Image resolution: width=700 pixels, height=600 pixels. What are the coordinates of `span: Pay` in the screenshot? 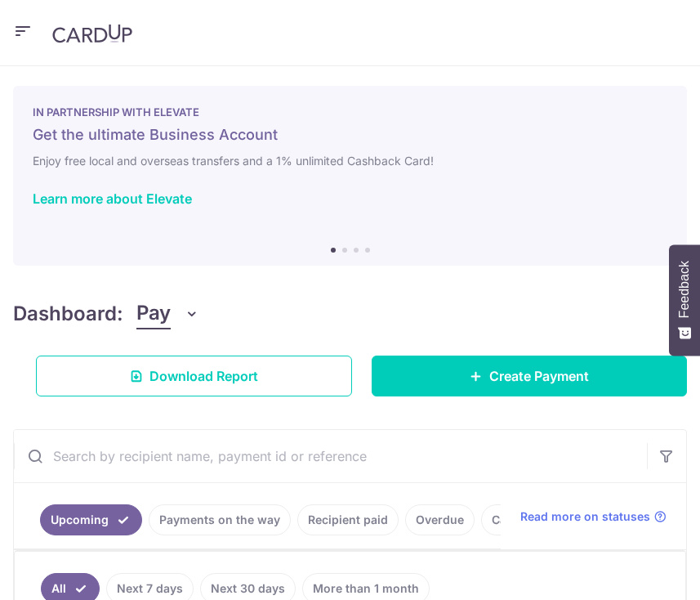 It's located at (154, 314).